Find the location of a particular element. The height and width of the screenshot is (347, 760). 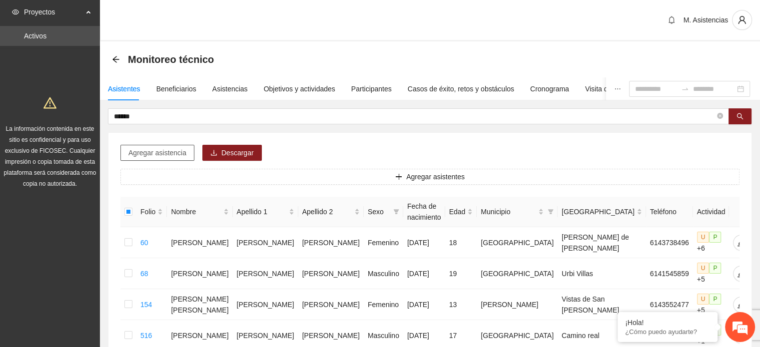

span: Proyectos is located at coordinates (53, 12).